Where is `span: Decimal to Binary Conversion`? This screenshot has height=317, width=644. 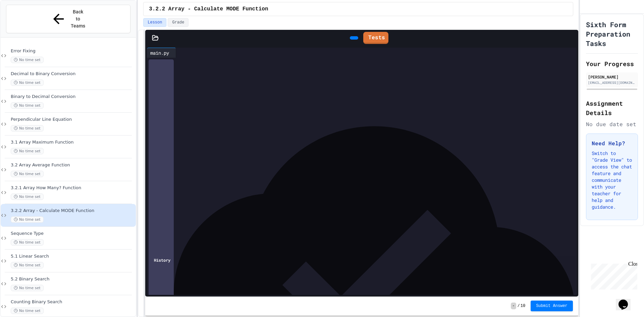
span: Decimal to Binary Conversion is located at coordinates (73, 74).